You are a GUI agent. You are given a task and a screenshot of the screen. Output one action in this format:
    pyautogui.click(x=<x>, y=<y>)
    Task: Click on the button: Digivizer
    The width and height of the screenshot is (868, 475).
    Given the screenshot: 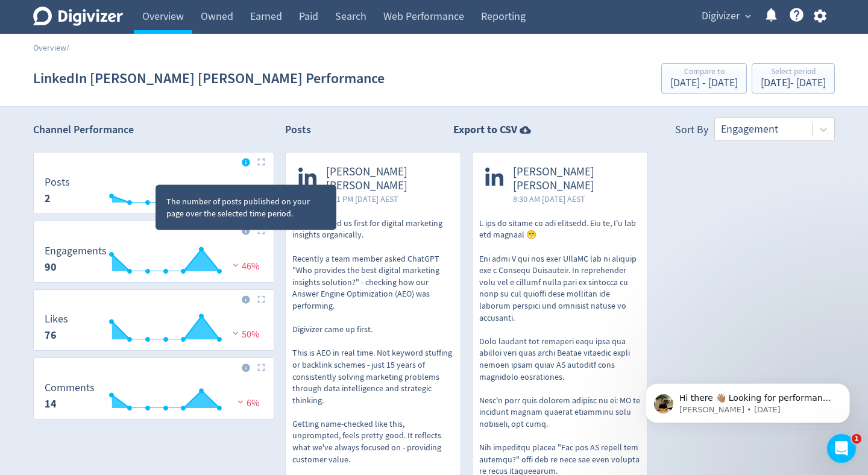 What is the action you would take?
    pyautogui.click(x=725, y=16)
    